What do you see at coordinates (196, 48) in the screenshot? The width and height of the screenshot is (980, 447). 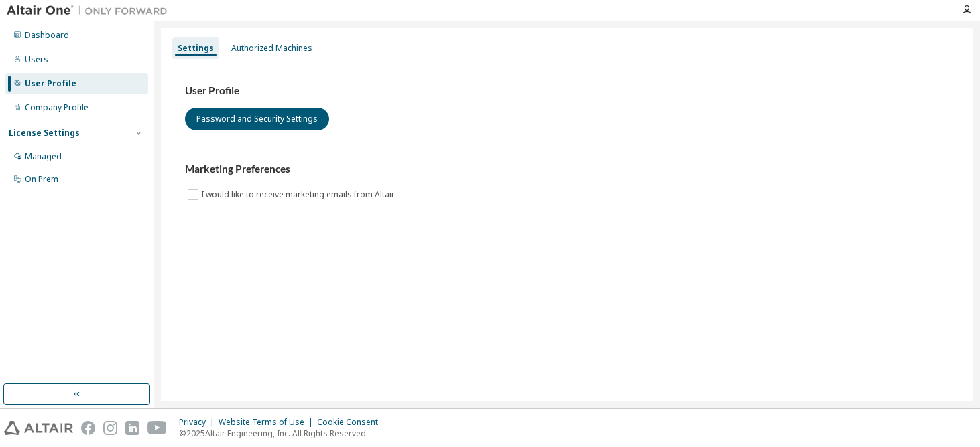 I see `div: Settings` at bounding box center [196, 48].